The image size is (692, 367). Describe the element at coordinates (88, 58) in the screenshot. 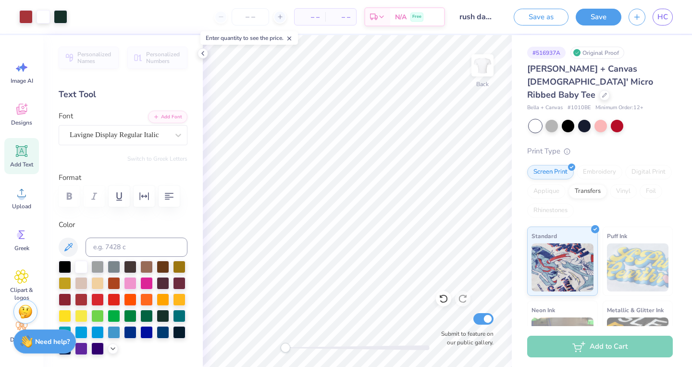

I see `button: Personalized Names` at that location.